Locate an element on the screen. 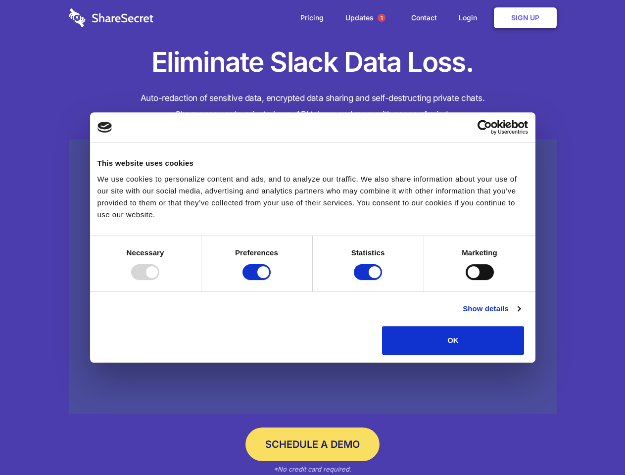  a: Contact is located at coordinates (424, 18).